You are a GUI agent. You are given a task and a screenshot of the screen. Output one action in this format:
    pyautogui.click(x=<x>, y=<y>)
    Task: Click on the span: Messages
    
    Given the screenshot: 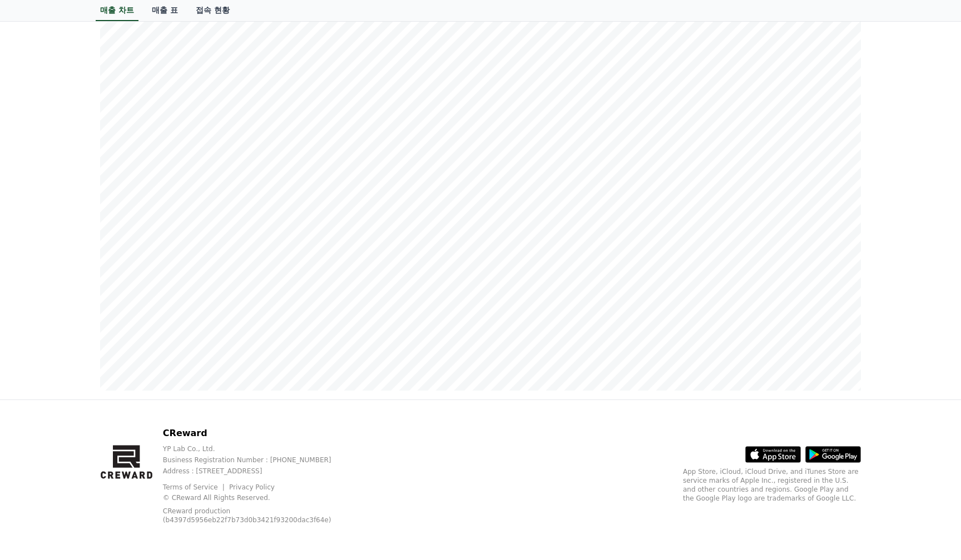 What is the action you would take?
    pyautogui.click(x=109, y=374)
    